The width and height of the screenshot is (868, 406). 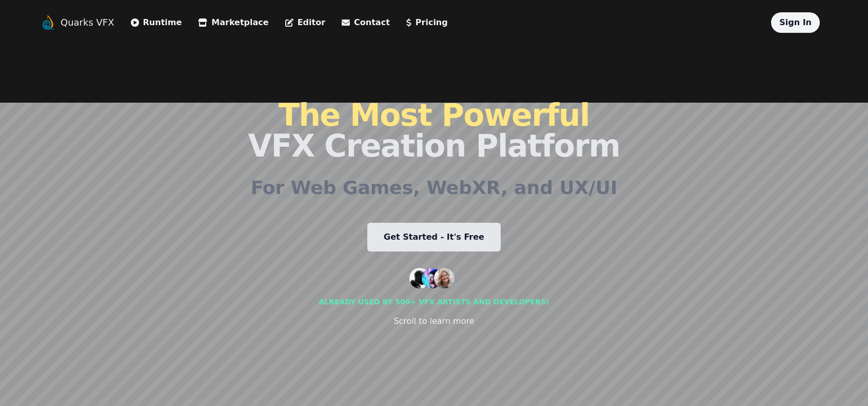 What do you see at coordinates (87, 23) in the screenshot?
I see `a: Quarks VFX` at bounding box center [87, 23].